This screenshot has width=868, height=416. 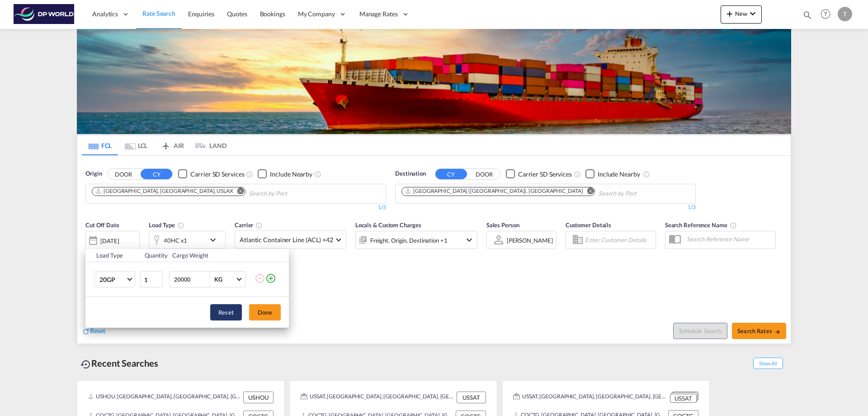 What do you see at coordinates (226, 312) in the screenshot?
I see `button: Reset` at bounding box center [226, 312].